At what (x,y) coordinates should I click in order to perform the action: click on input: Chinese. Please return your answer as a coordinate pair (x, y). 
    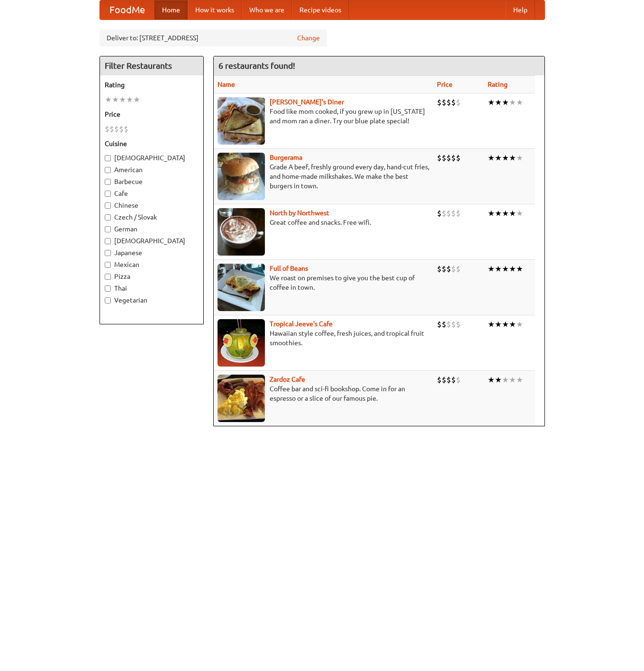
    Looking at the image, I should click on (107, 205).